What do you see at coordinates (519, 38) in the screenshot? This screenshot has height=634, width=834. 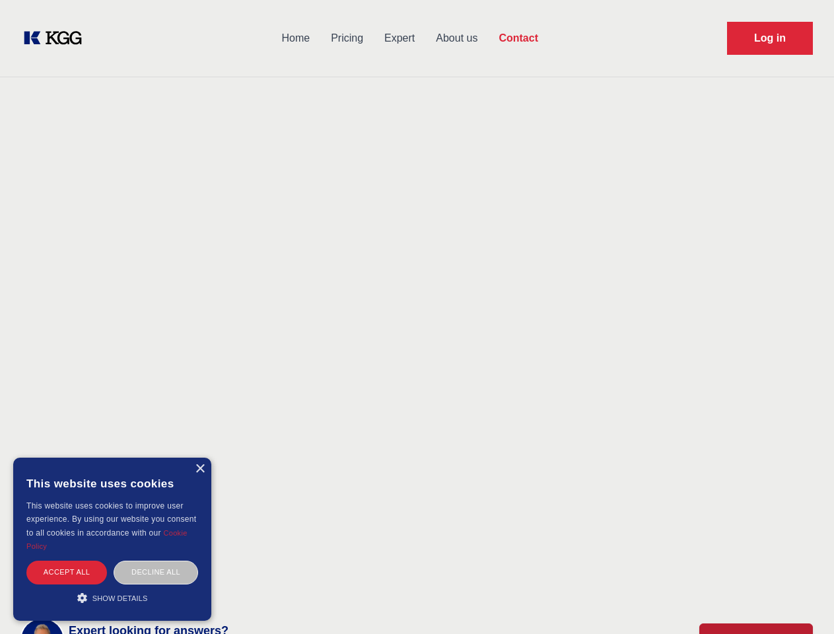 I see `a: Contact` at bounding box center [519, 38].